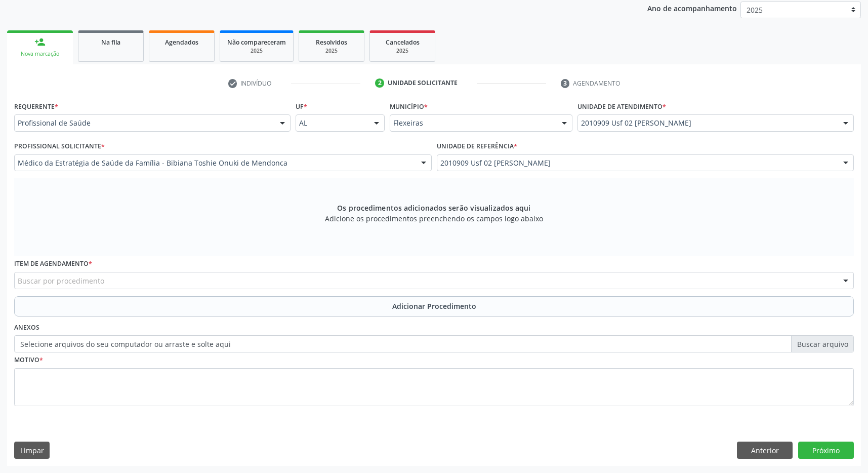  Describe the element at coordinates (423, 83) in the screenshot. I see `div: Unidade solicitante` at that location.